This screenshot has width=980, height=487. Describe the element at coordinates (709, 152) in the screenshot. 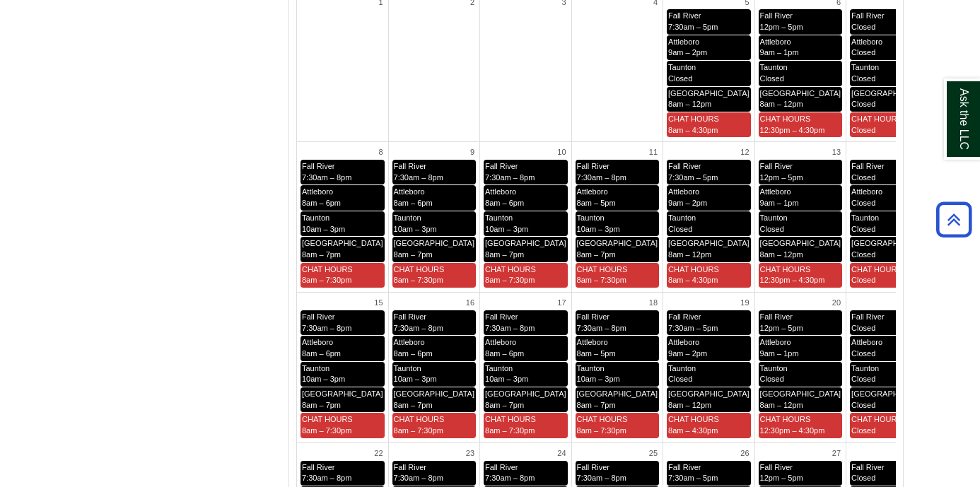

I see `div: 12` at that location.